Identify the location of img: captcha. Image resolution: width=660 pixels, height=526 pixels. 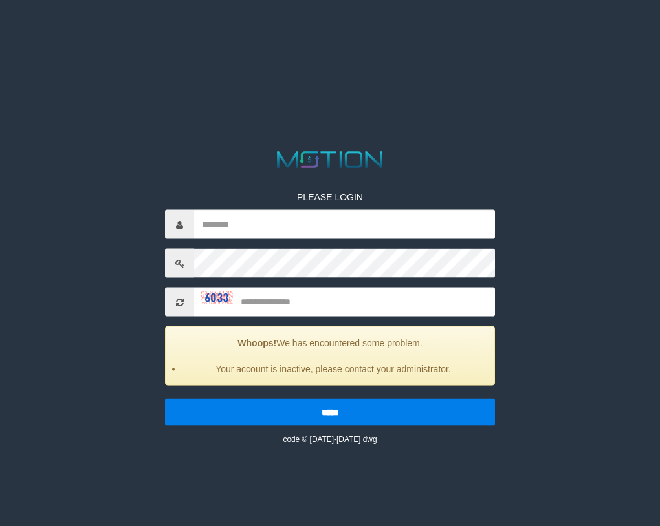
(217, 298).